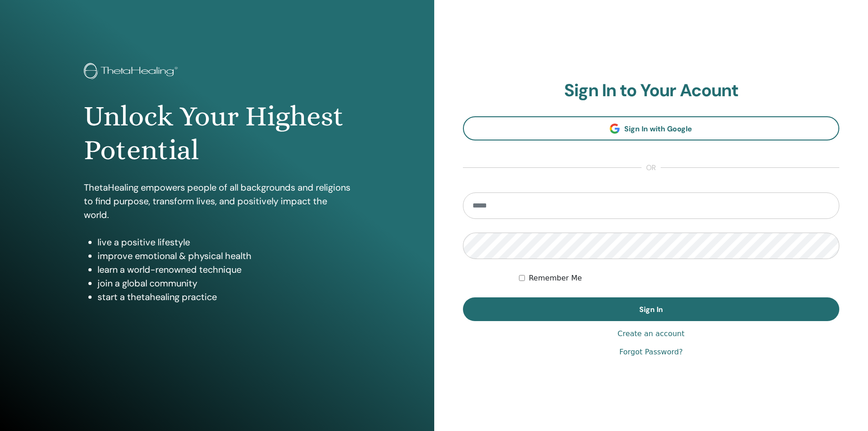 Image resolution: width=868 pixels, height=431 pixels. I want to click on span: or, so click(651, 168).